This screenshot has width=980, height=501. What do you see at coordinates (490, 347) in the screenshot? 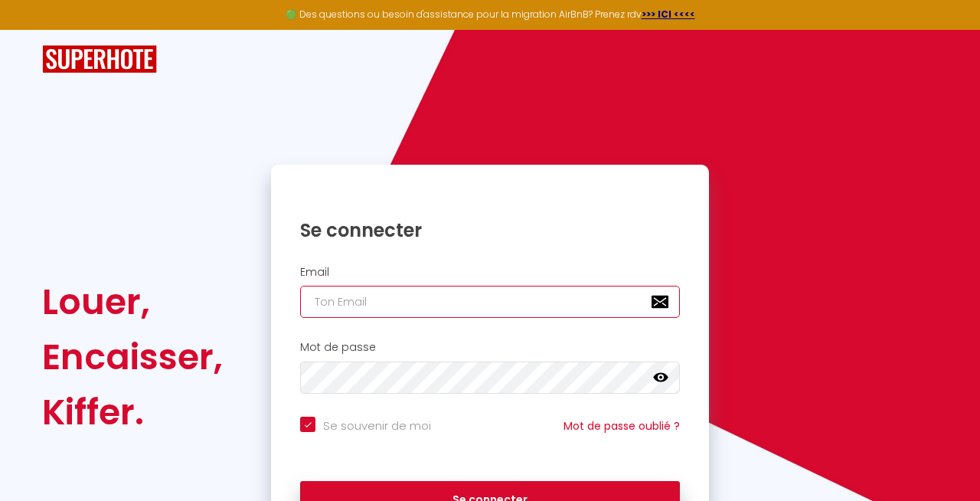
I see `h2: Mot de passe` at bounding box center [490, 347].